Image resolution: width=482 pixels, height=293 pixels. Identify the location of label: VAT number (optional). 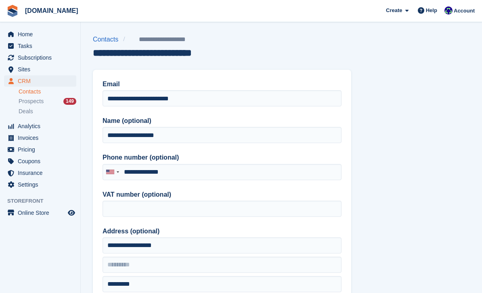
(222, 195).